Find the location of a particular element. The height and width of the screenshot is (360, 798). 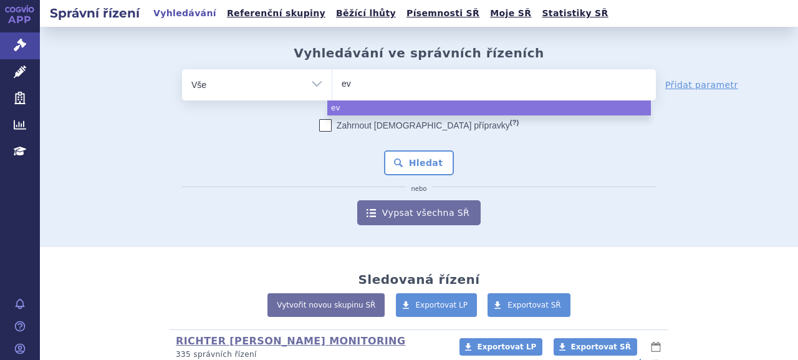

a: Běžící lhůty is located at coordinates (366, 13).